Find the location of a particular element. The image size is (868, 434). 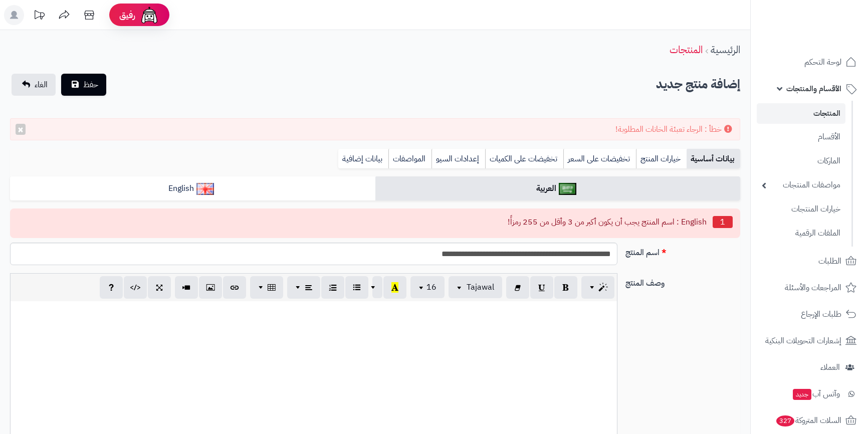

span: السلات المتروكة is located at coordinates (808, 421).